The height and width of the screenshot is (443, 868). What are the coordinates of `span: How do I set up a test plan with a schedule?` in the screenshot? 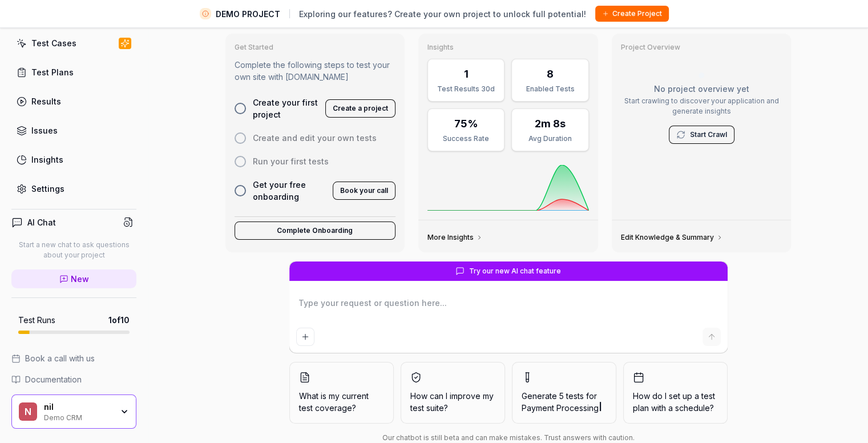 It's located at (675, 402).